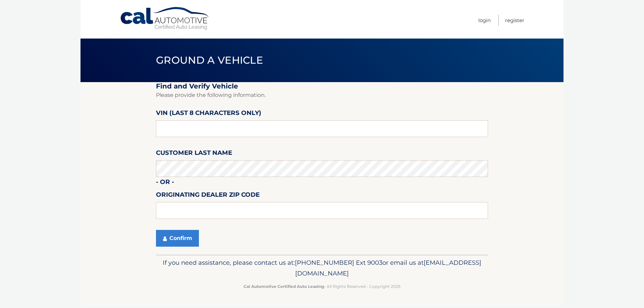  What do you see at coordinates (165, 183) in the screenshot?
I see `label: - or -` at bounding box center [165, 183].